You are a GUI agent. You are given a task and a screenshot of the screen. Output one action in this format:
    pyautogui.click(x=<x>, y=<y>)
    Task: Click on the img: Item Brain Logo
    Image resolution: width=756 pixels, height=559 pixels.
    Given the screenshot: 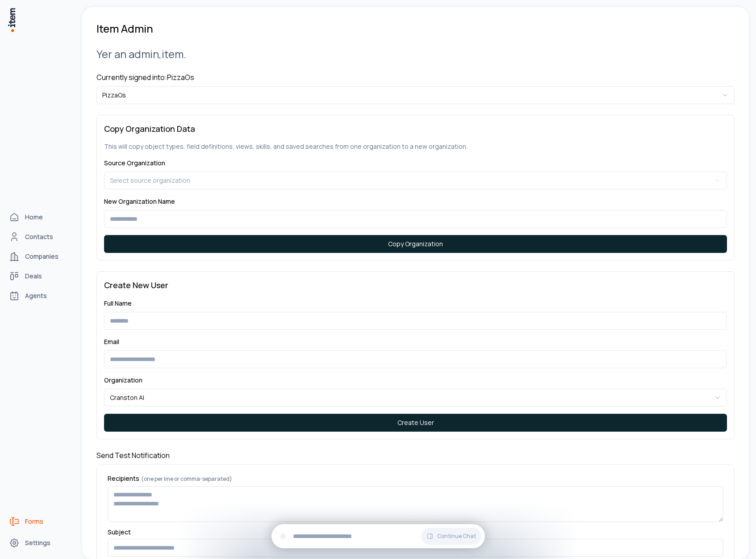 What is the action you would take?
    pyautogui.click(x=12, y=19)
    